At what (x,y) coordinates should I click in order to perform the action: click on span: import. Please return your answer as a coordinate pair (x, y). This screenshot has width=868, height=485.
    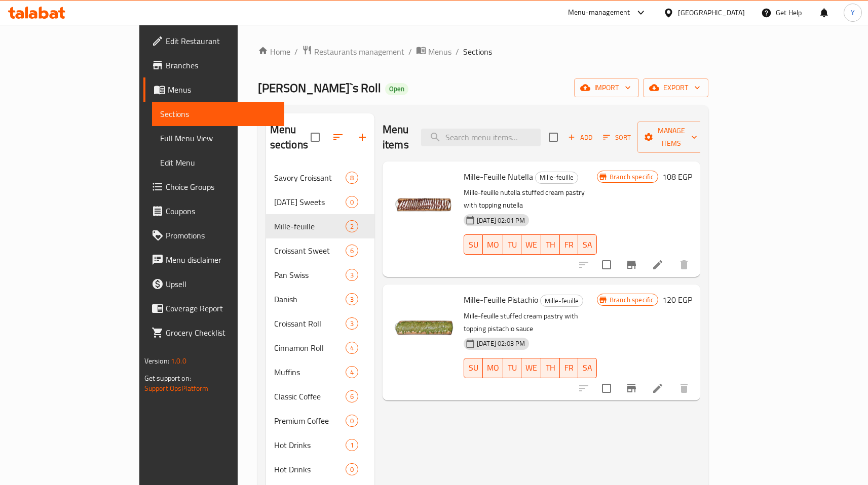
    Looking at the image, I should click on (607, 88).